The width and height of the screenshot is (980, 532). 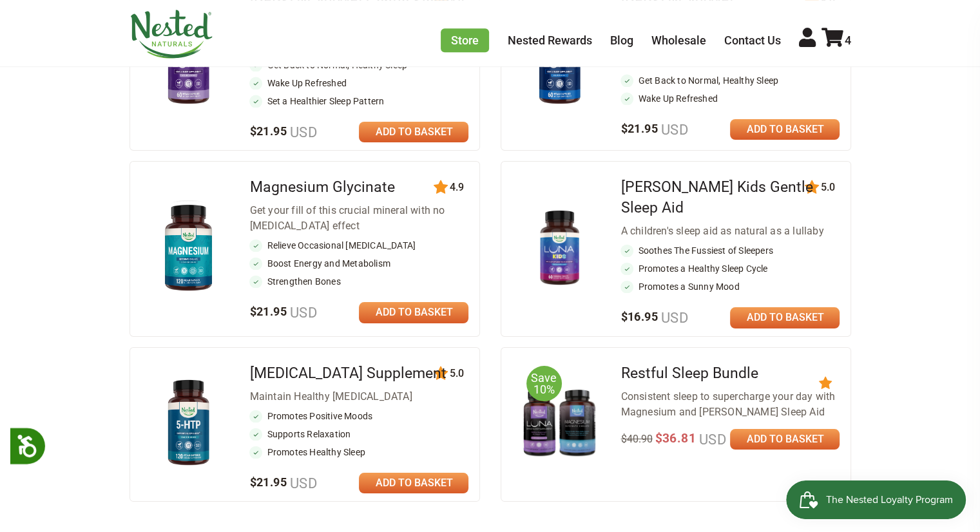 What do you see at coordinates (559, 423) in the screenshot?
I see `img: Restful Sleep Bundle` at bounding box center [559, 423].